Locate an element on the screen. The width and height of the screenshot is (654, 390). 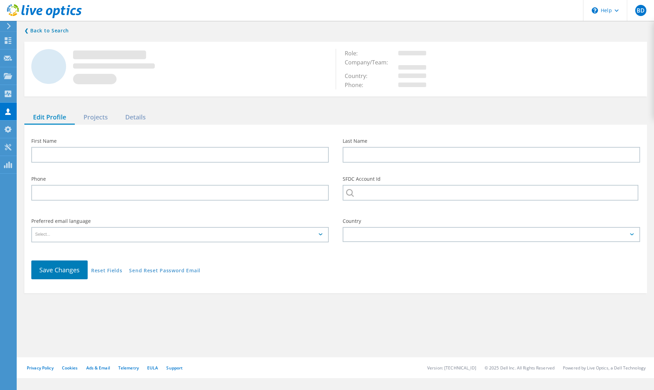
a: Support is located at coordinates (174, 367).